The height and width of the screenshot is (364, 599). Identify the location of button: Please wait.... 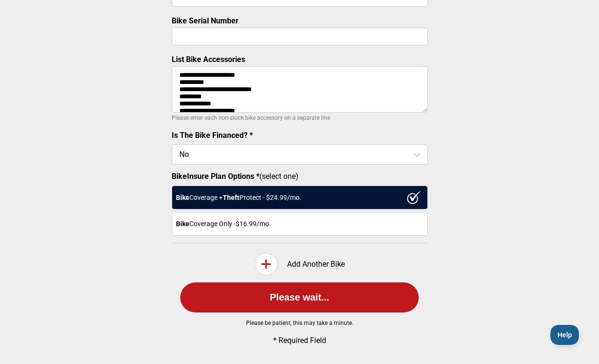
(300, 297).